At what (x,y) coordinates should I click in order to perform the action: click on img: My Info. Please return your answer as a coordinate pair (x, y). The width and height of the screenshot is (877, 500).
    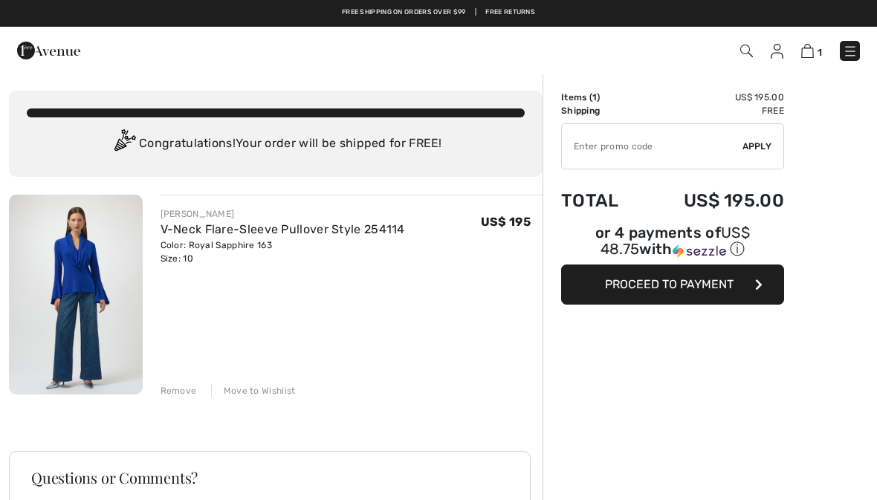
    Looking at the image, I should click on (777, 51).